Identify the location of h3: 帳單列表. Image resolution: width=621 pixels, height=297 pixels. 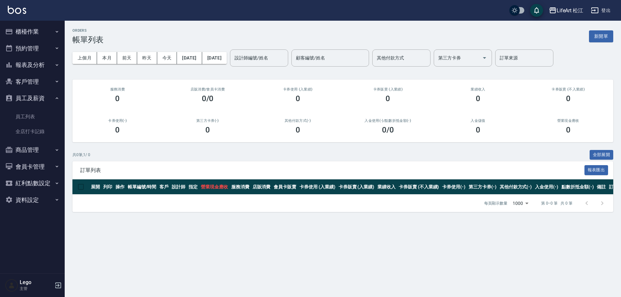
(88, 40).